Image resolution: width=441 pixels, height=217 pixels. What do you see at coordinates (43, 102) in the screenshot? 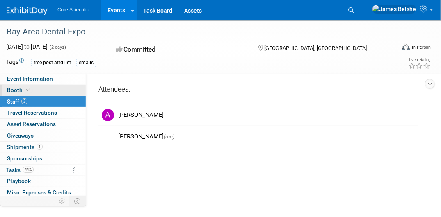
I see `a: Staff2` at bounding box center [43, 102].